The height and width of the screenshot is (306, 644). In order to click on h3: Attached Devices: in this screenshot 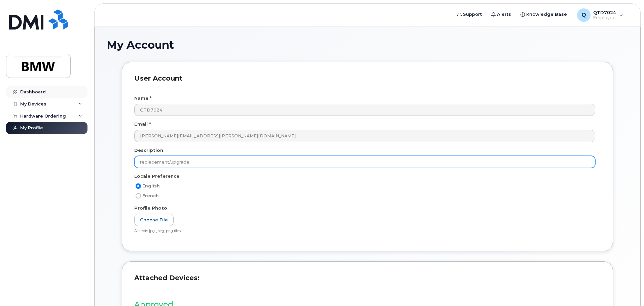, I will do `click(368, 281)`.